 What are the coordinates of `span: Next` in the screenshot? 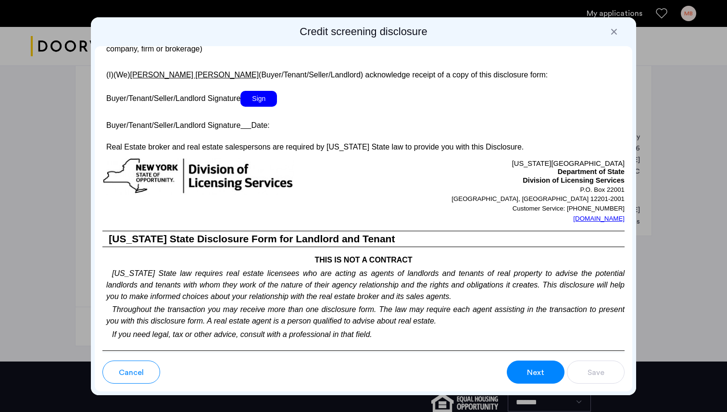 It's located at (536, 373).